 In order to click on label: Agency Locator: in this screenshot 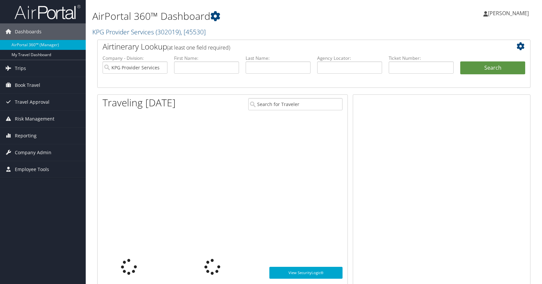, I will do `click(350, 58)`.